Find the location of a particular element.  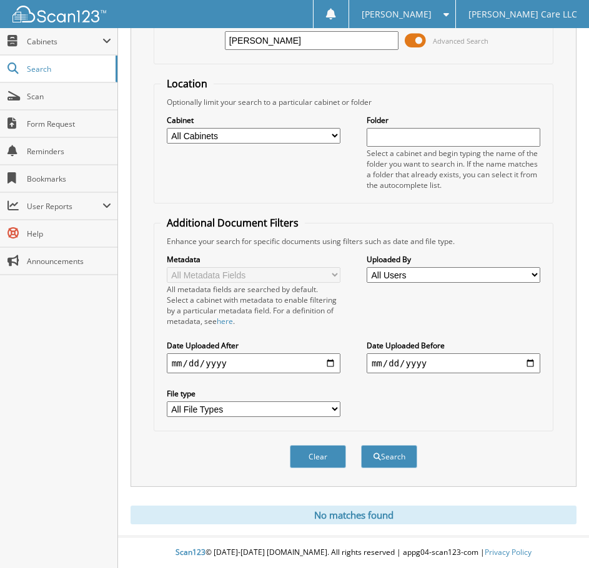

label: Cabinet is located at coordinates (254, 120).